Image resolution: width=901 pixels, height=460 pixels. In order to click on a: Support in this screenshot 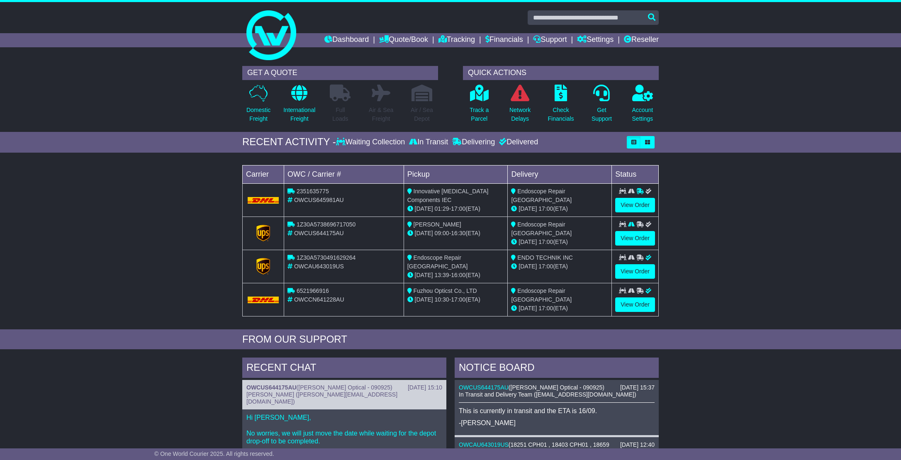, I will do `click(550, 40)`.